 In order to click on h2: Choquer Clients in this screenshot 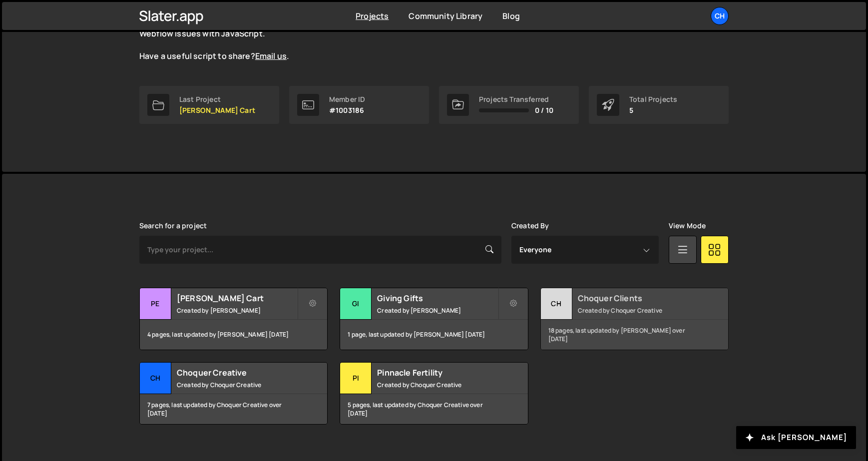, I will do `click(637, 298)`.